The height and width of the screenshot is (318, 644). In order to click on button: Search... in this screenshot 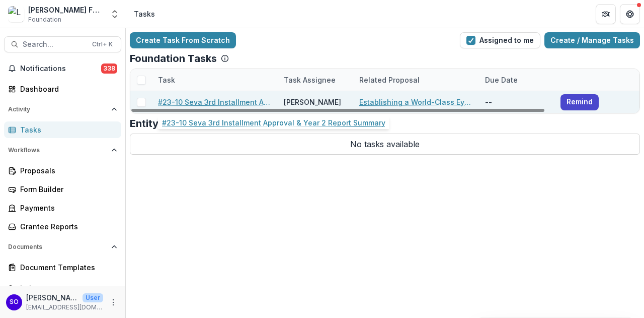, I will do `click(62, 44)`.